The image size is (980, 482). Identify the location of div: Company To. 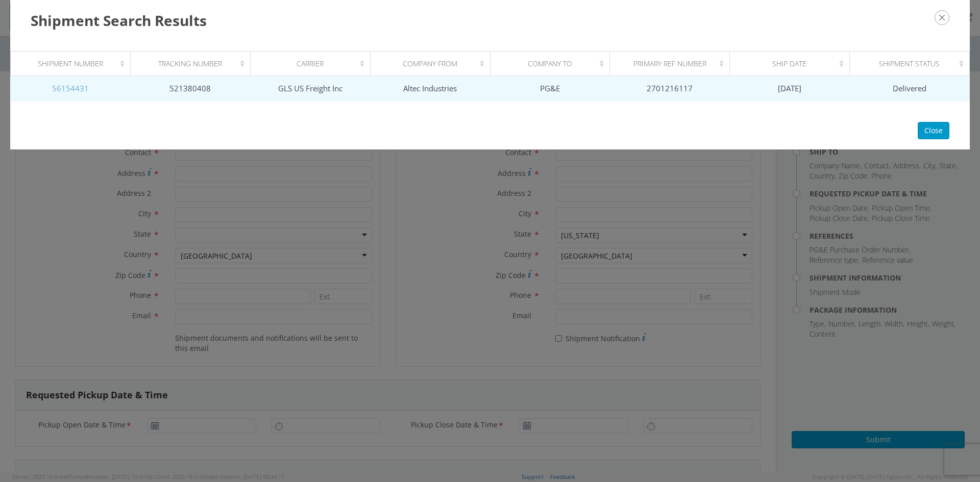
(553, 64).